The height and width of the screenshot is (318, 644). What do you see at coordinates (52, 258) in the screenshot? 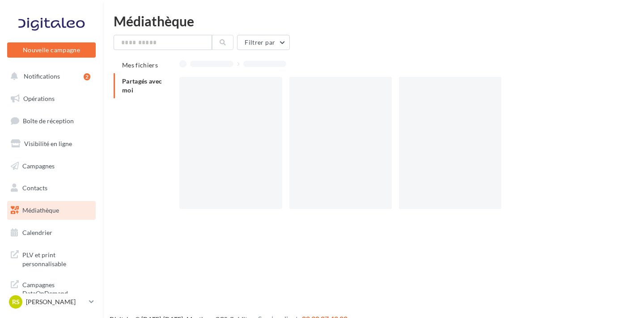
I see `a: PLV et print personnalisable` at bounding box center [52, 258].